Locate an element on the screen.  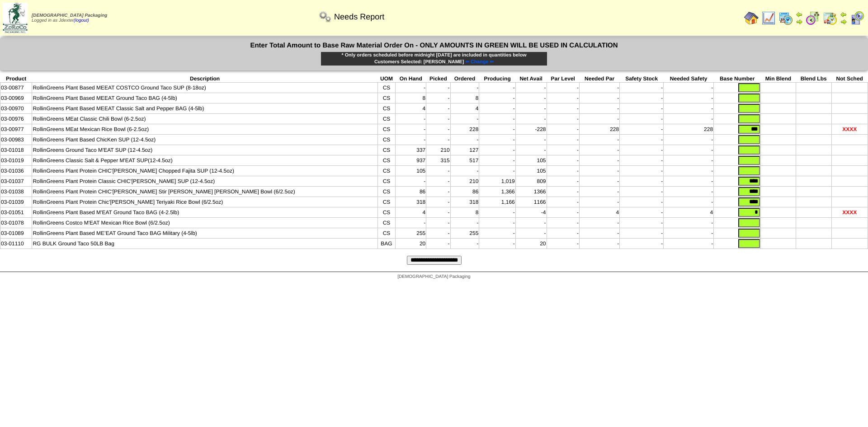
td: 228 is located at coordinates (689, 130).